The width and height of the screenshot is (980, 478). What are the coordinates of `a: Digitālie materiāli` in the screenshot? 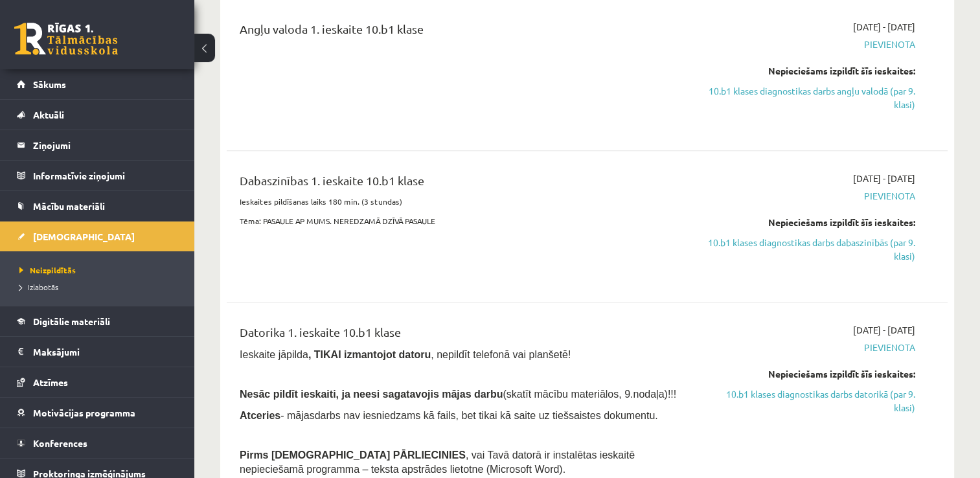 It's located at (97, 321).